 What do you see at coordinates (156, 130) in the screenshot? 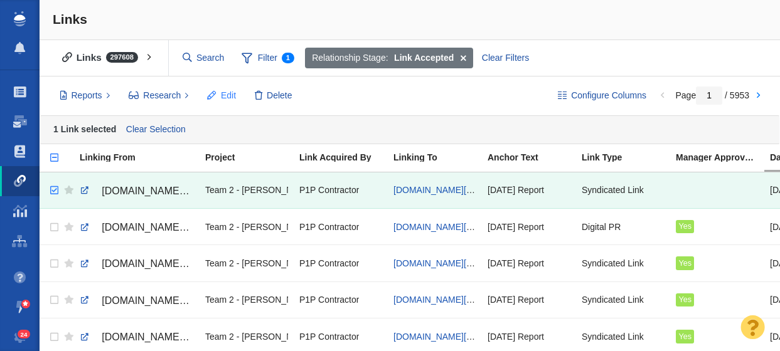
I see `a: Clear Selection` at bounding box center [156, 130].